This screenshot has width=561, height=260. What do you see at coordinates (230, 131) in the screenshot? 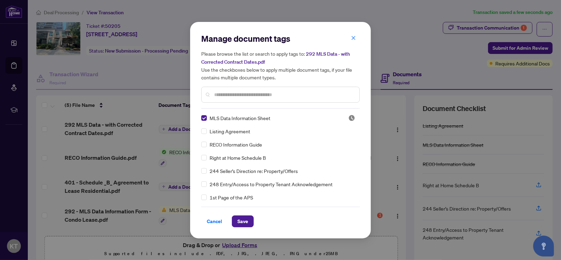
I see `span: Listing Agreement` at bounding box center [230, 131].